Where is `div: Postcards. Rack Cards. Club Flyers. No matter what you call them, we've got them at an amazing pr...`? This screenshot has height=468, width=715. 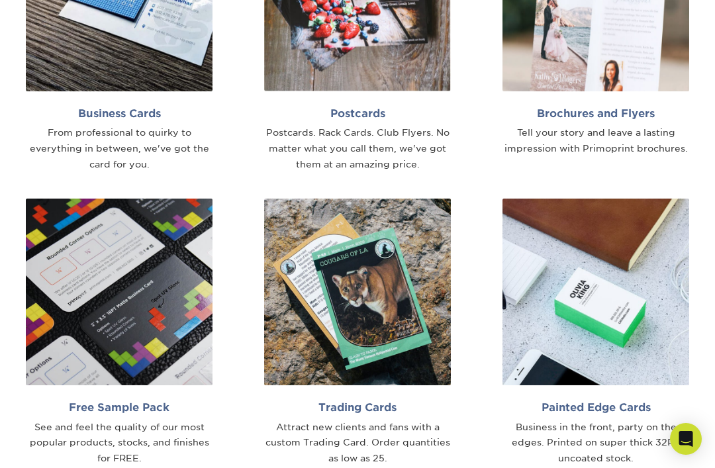 div: Postcards. Rack Cards. Club Flyers. No matter what you call them, we've got them at an amazing pr... is located at coordinates (358, 148).